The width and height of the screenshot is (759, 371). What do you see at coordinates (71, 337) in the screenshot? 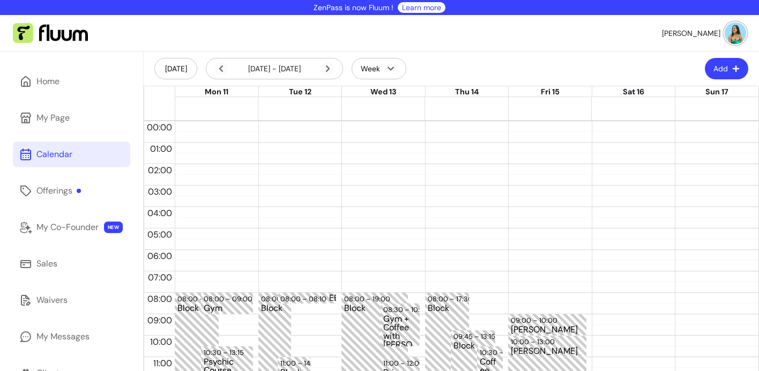
I see `a: My Messages` at bounding box center [71, 337].